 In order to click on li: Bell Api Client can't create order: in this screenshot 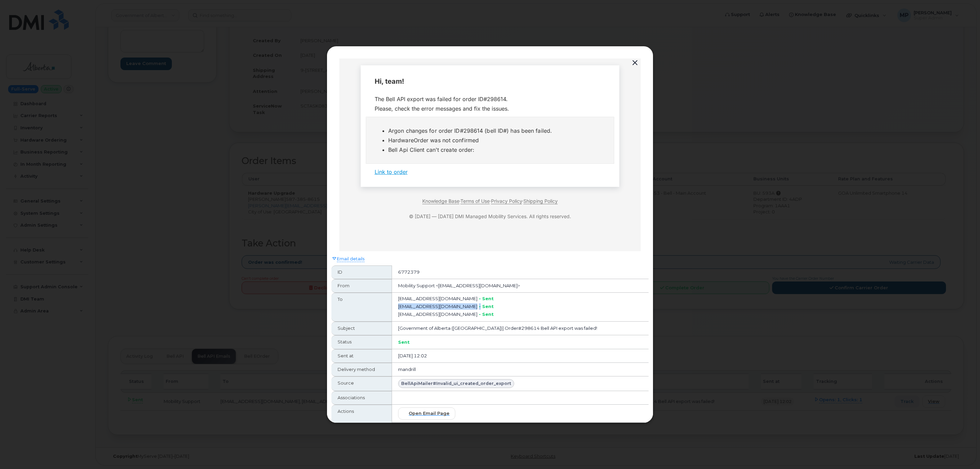, I will do `click(158, 91)`.